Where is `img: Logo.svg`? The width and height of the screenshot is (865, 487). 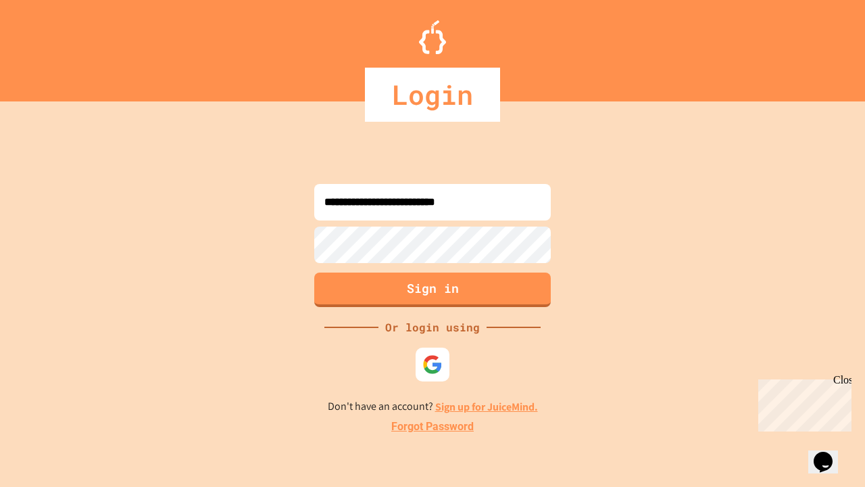
img: Logo.svg is located at coordinates (433, 37).